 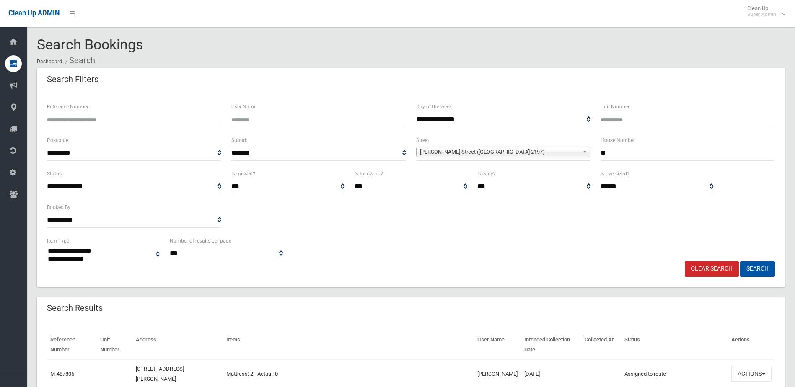 What do you see at coordinates (72, 345) in the screenshot?
I see `th: Reference Number` at bounding box center [72, 345].